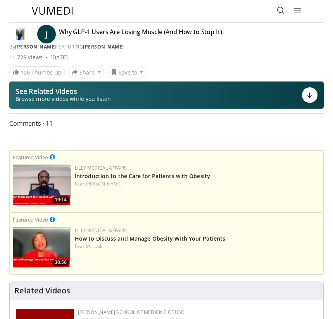  What do you see at coordinates (166, 95) in the screenshot?
I see `button: See Related Videos Browse more videos while you listen` at bounding box center [166, 95].